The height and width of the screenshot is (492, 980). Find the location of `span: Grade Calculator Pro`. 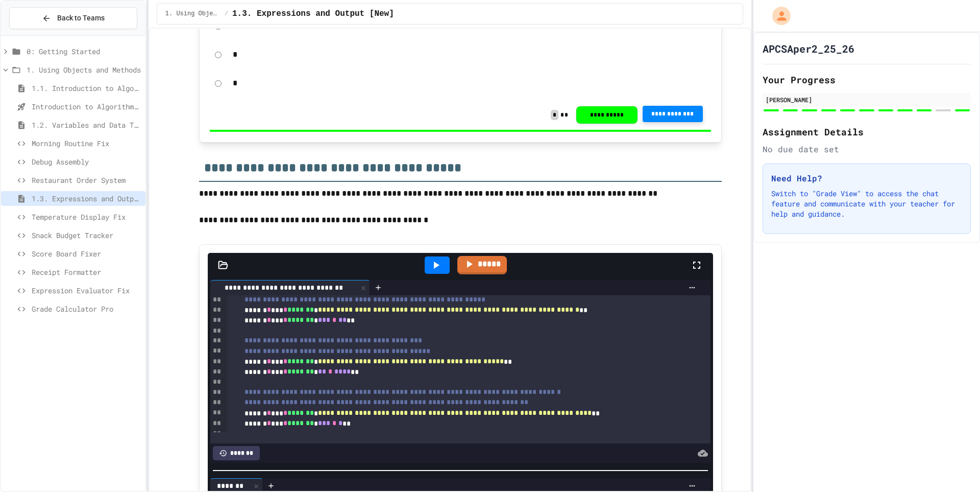

span: Grade Calculator Pro is located at coordinates (87, 309).